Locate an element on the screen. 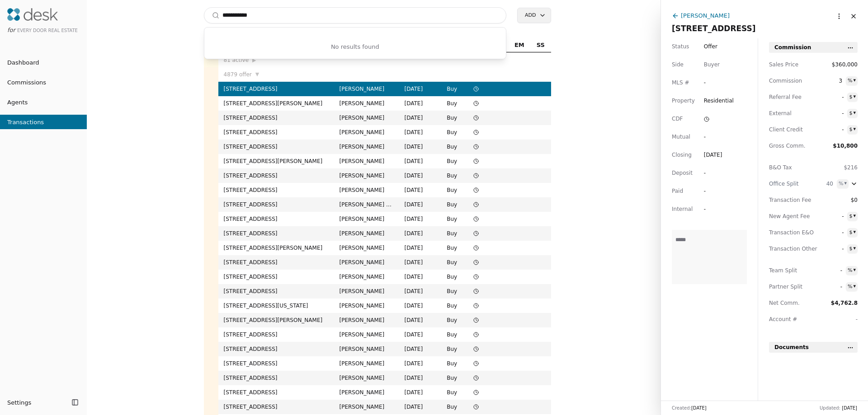 This screenshot has width=868, height=415. div: 81 active is located at coordinates (277, 60).